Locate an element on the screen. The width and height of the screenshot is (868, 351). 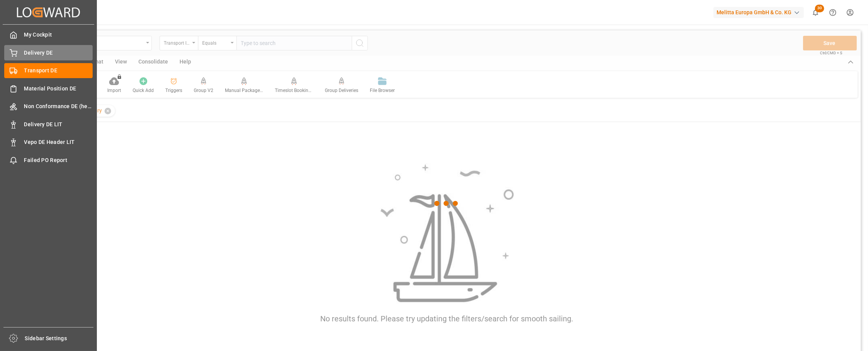
a: Failed PO Report is located at coordinates (49, 159).